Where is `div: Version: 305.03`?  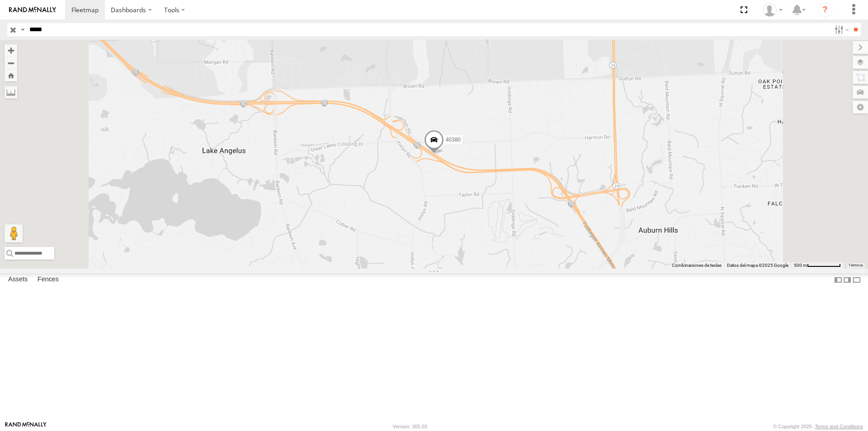
div: Version: 305.03 is located at coordinates (410, 426).